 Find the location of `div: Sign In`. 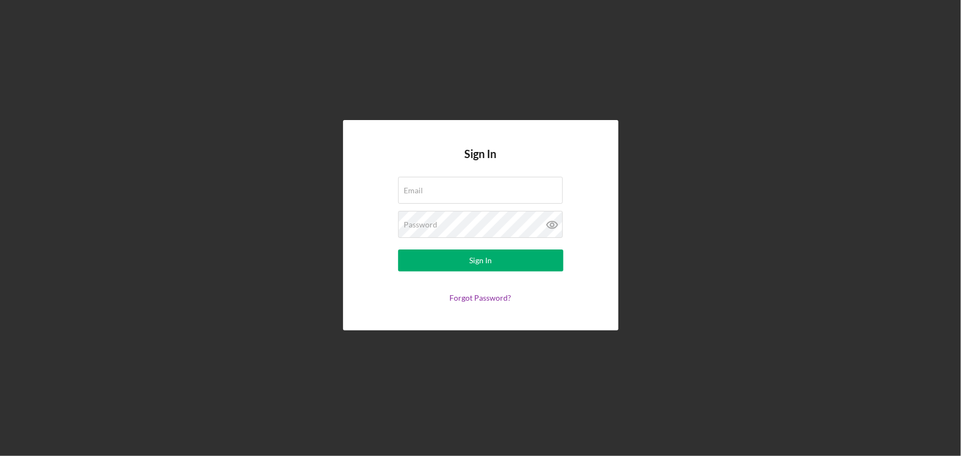

div: Sign In is located at coordinates (480, 260).